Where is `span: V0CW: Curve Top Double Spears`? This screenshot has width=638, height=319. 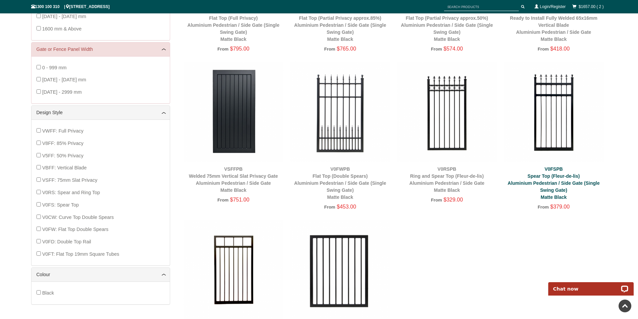
span: V0CW: Curve Top Double Spears is located at coordinates (78, 217).